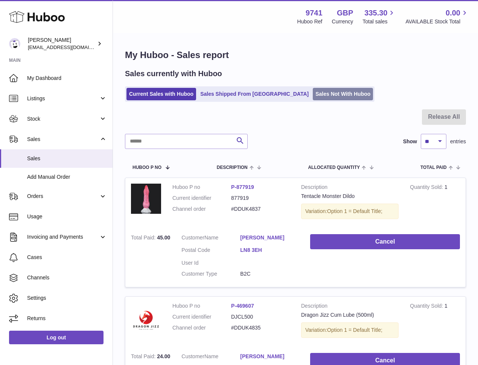 Image resolution: width=478 pixels, height=365 pixels. Describe the element at coordinates (67, 298) in the screenshot. I see `span: Settings` at that location.